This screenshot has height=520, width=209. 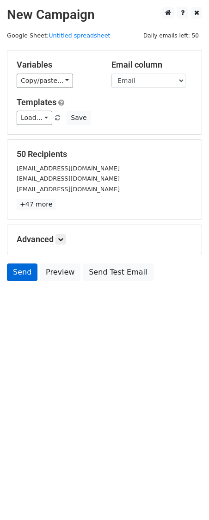 I want to click on a: Copy/paste..., so click(x=45, y=81).